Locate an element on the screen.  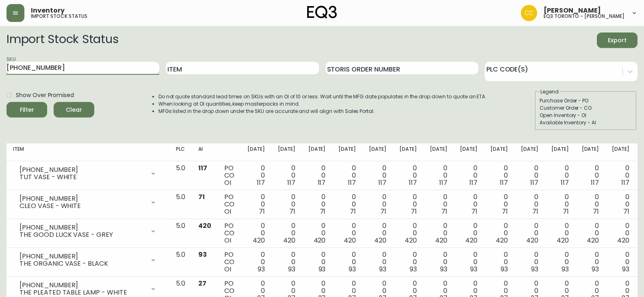
div: PO CO is located at coordinates (229, 176).